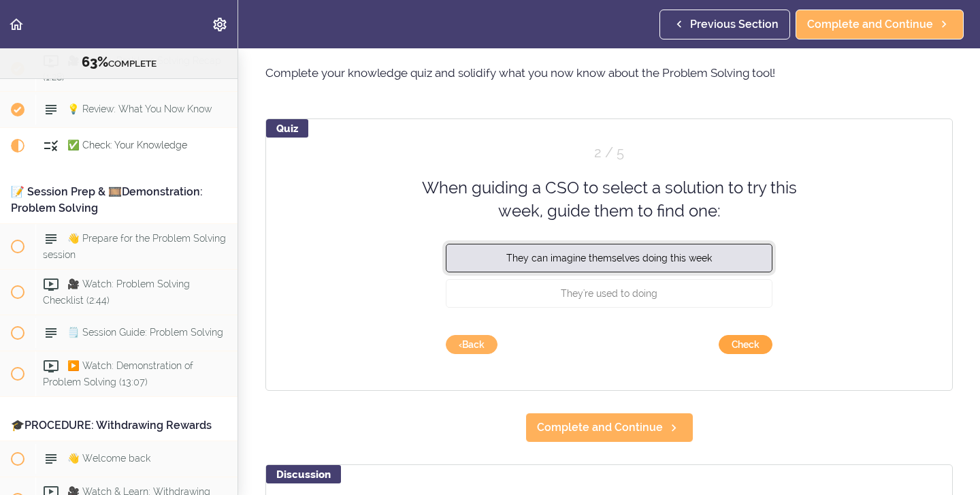 The height and width of the screenshot is (495, 980). What do you see at coordinates (140, 109) in the screenshot?
I see `span: 💡 Review: What You Now Know` at bounding box center [140, 109].